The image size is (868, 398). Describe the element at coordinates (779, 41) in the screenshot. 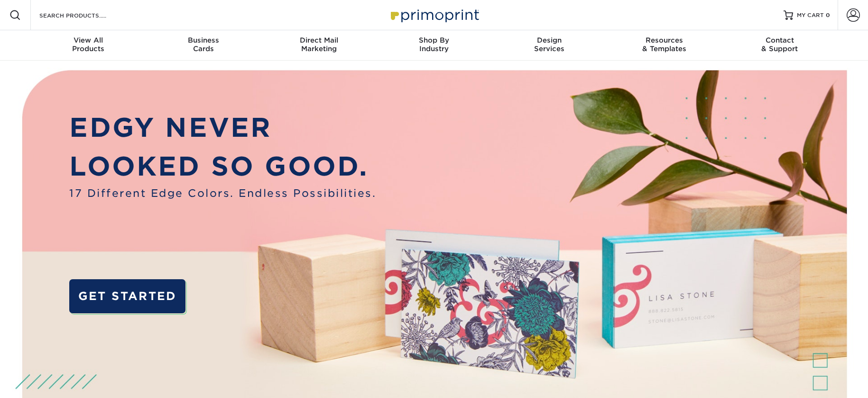

I see `span: Contact` at that location.